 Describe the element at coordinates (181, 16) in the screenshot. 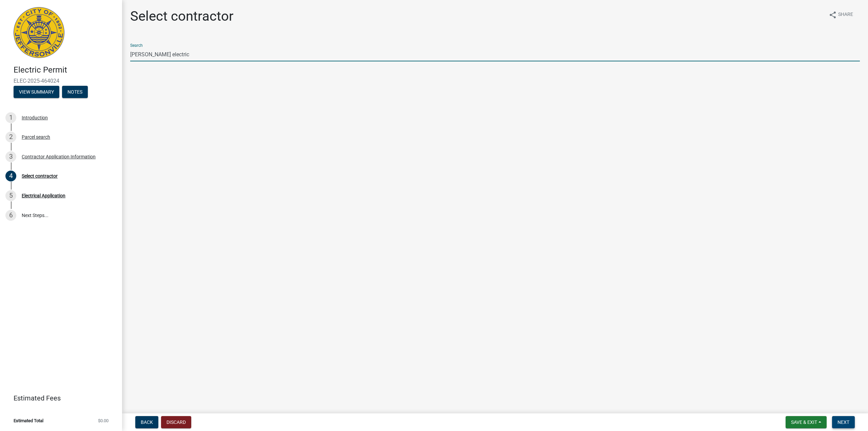

I see `h1: Select contractor` at that location.